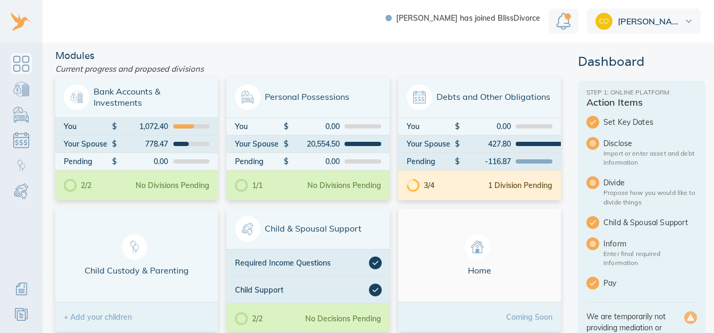  I want to click on a: Child Custody & Parenting, so click(21, 166).